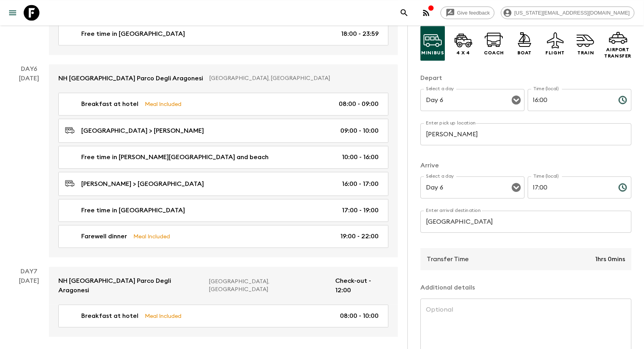 This screenshot has height=349, width=644. I want to click on p: Train, so click(585, 53).